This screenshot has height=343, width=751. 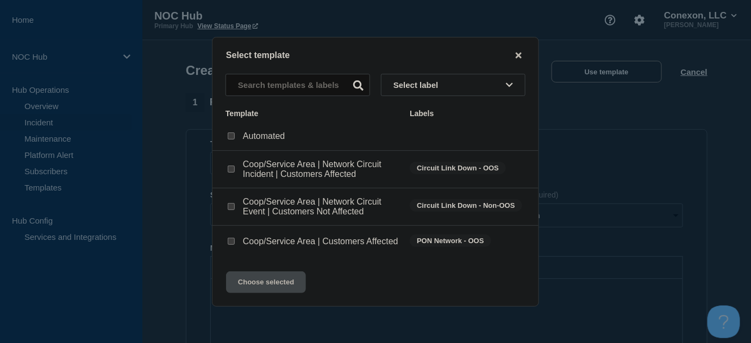 What do you see at coordinates (231, 241) in the screenshot?
I see `input: Coop/Service Area | Customers Affected checkbox` at bounding box center [231, 241].